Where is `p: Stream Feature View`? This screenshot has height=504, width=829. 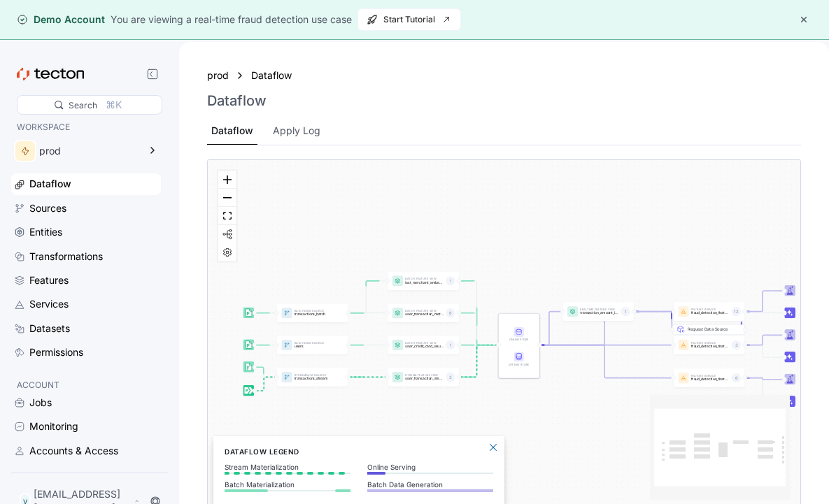
p: Stream Feature View is located at coordinates (423, 376).